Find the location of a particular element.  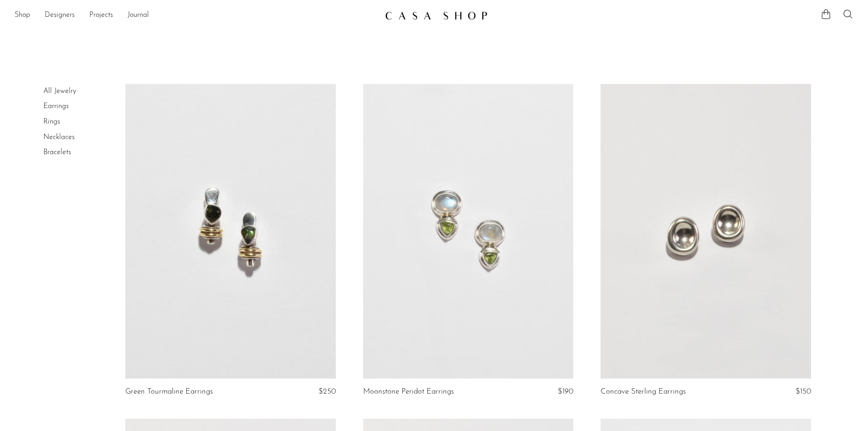

a: Concave Sterling Earrings is located at coordinates (643, 392).